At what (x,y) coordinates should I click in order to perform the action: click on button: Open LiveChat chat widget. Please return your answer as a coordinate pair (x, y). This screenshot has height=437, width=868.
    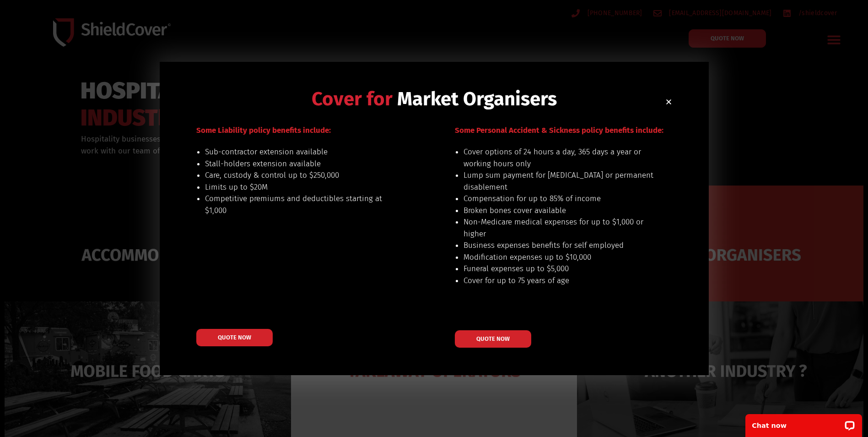
    Looking at the image, I should click on (111, 17).